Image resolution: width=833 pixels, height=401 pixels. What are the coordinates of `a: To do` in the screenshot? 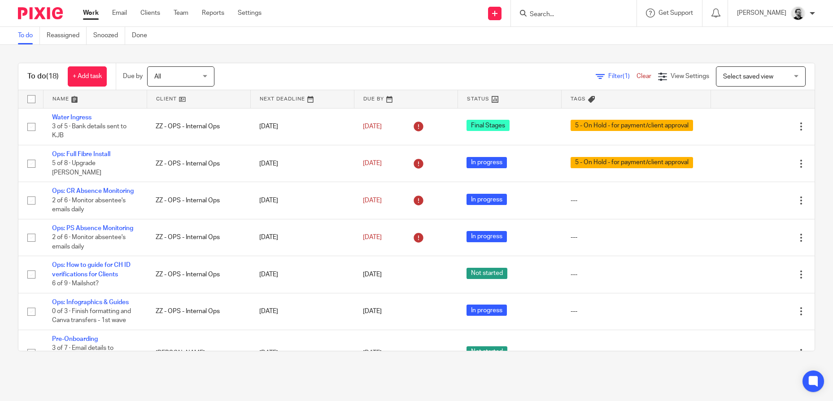 It's located at (29, 35).